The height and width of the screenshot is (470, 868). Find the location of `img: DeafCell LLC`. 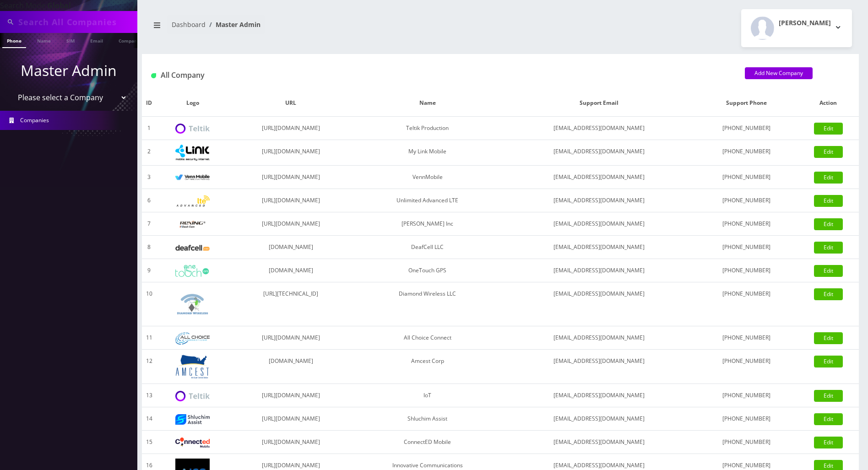

img: DeafCell LLC is located at coordinates (193, 248).